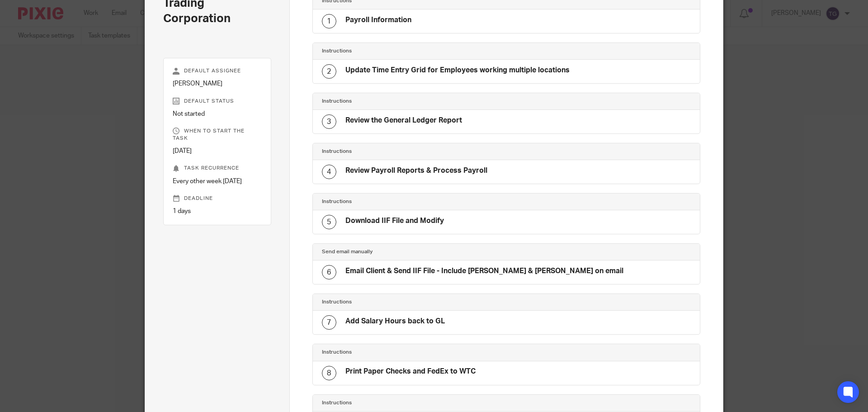 Image resolution: width=868 pixels, height=412 pixels. What do you see at coordinates (378, 20) in the screenshot?
I see `h4: Payroll Information` at bounding box center [378, 20].